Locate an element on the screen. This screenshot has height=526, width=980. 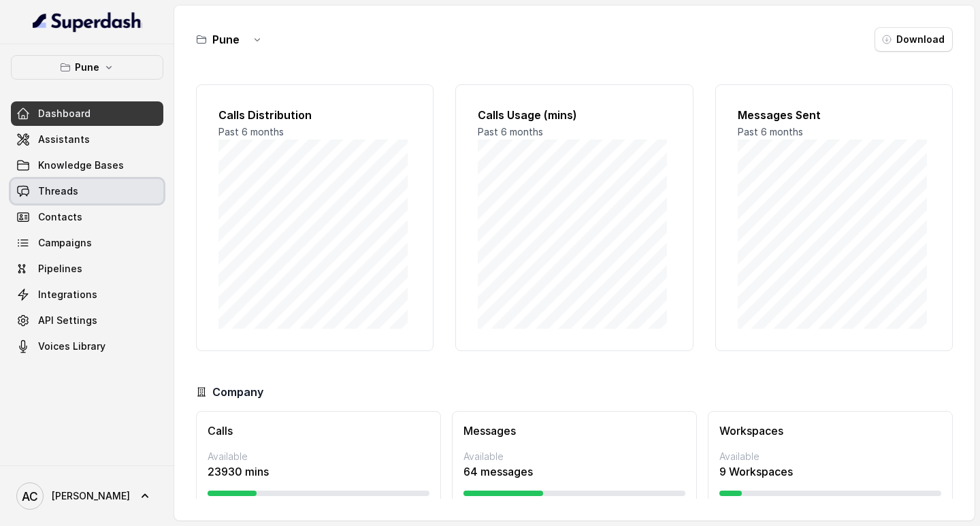
span: API Settings is located at coordinates (68, 320).